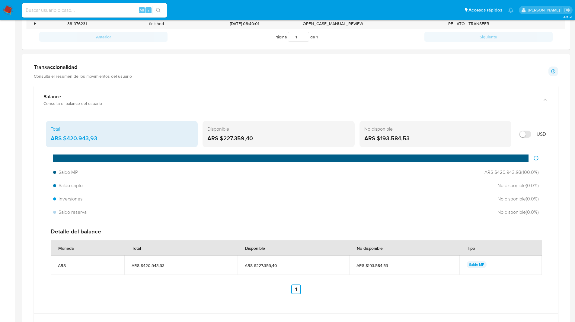  What do you see at coordinates (77, 24) in the screenshot?
I see `div: 381976231` at bounding box center [77, 24].